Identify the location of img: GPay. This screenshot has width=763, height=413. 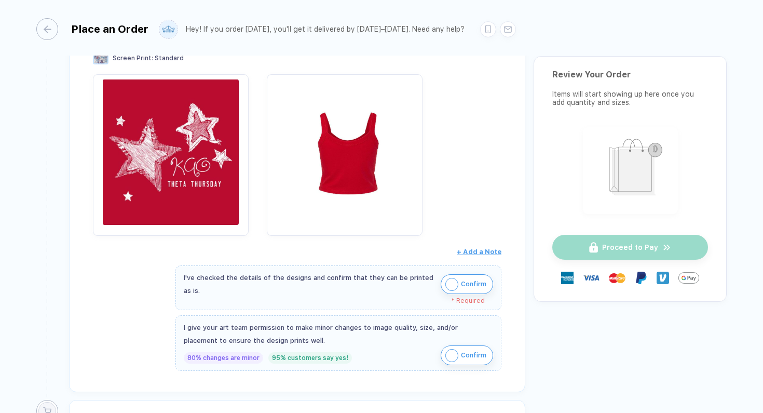
(689, 278).